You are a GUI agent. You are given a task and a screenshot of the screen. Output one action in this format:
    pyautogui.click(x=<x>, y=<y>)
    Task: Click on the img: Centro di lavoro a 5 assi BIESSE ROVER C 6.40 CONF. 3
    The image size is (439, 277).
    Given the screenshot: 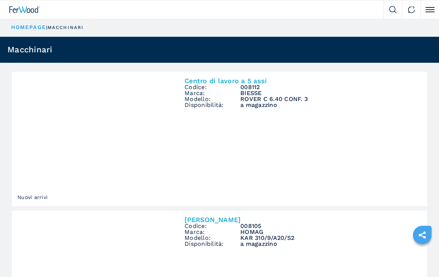 What is the action you would take?
    pyautogui.click(x=94, y=139)
    